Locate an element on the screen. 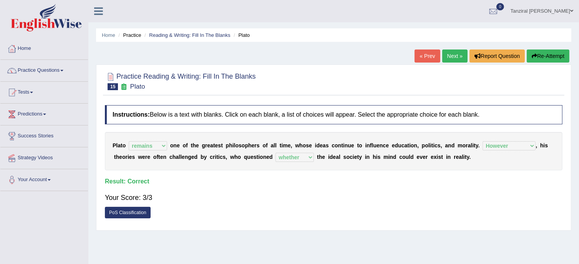 Image resolution: width=579 pixels, height=264 pixels. b: b is located at coordinates (202, 157).